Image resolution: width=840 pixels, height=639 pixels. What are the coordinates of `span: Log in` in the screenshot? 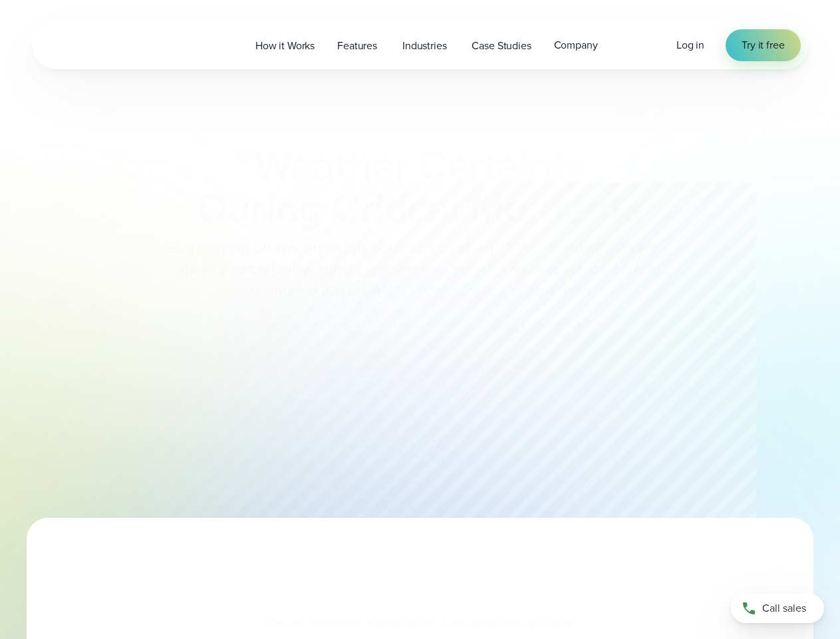 It's located at (690, 45).